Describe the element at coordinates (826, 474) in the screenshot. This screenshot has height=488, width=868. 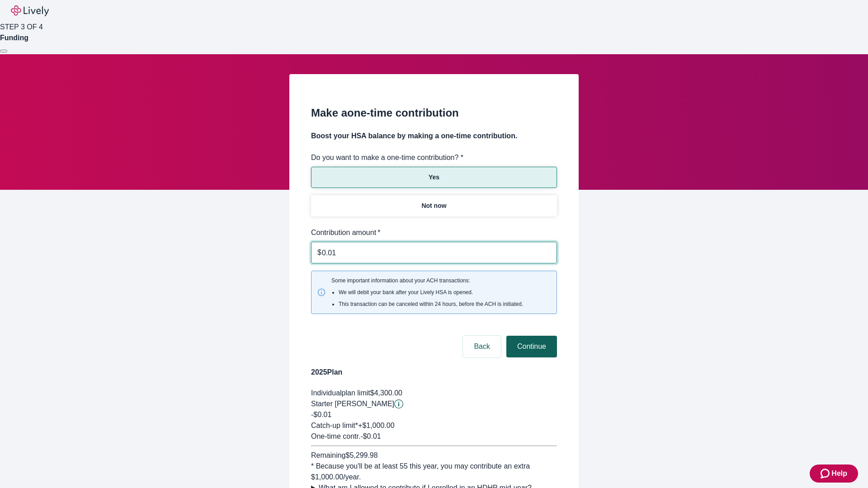
I see `svg: Zendesk support icon` at that location.